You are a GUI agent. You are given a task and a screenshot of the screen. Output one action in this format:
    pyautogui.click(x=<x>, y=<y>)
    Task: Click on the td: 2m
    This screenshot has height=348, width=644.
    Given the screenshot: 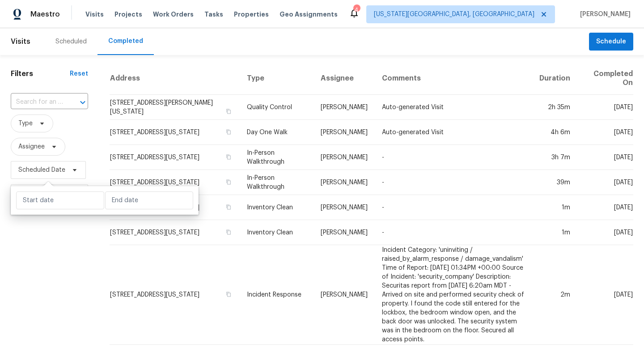 What is the action you would take?
    pyautogui.click(x=554, y=295)
    